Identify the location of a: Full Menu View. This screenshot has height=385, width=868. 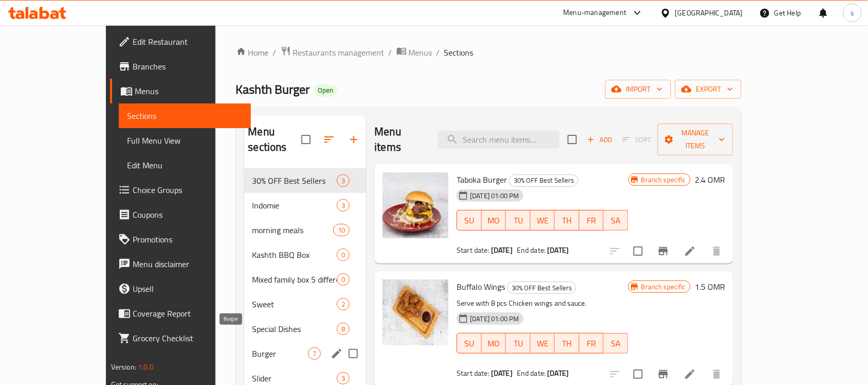
(185, 141).